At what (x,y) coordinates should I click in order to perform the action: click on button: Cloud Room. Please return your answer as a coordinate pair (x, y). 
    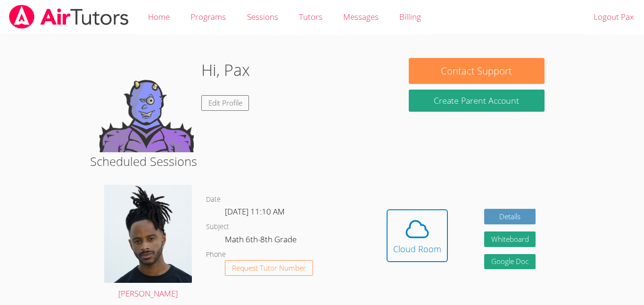
    Looking at the image, I should click on (417, 236).